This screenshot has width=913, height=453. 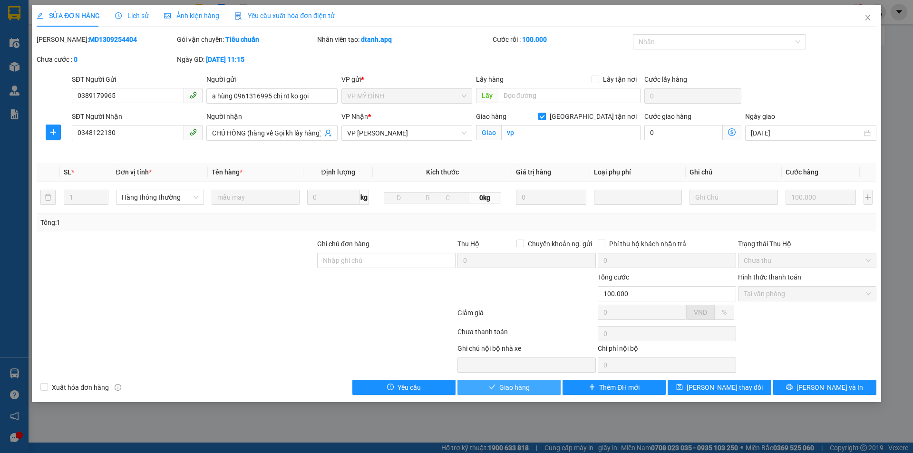 What do you see at coordinates (399, 198) in the screenshot?
I see `input: D` at bounding box center [399, 198].